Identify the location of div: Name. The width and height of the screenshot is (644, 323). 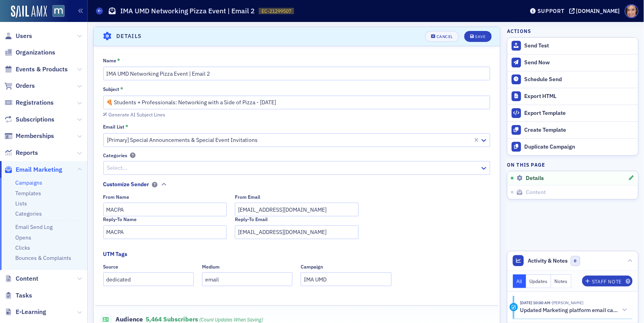
(110, 60).